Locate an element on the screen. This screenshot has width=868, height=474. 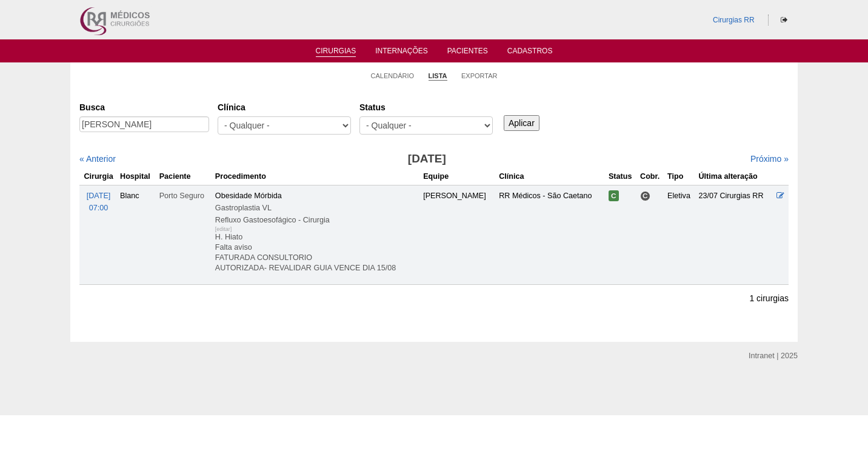
th: Tipo is located at coordinates (680, 176).